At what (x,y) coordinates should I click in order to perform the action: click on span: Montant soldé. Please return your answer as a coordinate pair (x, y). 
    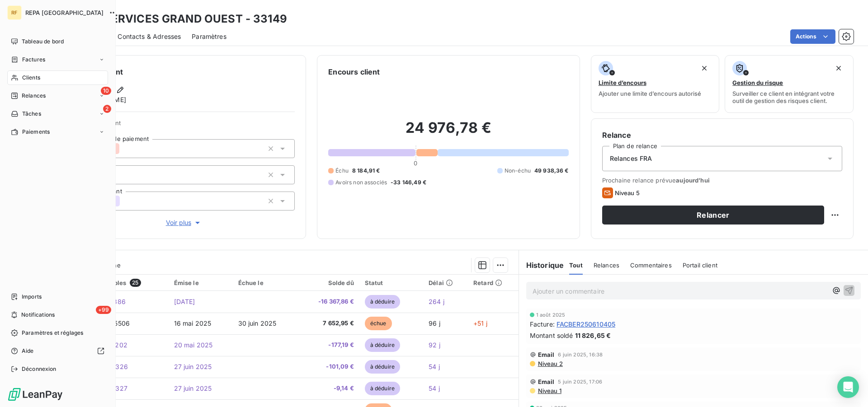
    Looking at the image, I should click on (552, 335).